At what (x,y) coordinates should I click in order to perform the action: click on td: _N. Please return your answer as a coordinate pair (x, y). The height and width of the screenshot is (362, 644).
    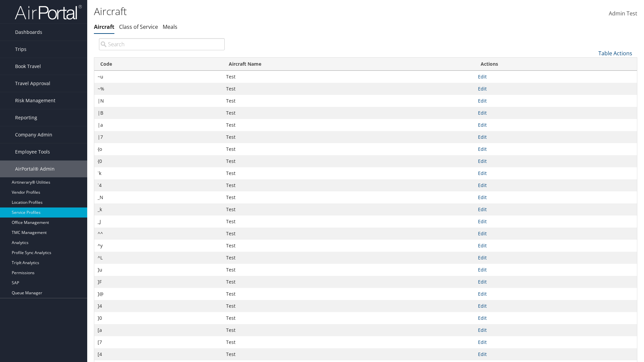
    Looking at the image, I should click on (159, 197).